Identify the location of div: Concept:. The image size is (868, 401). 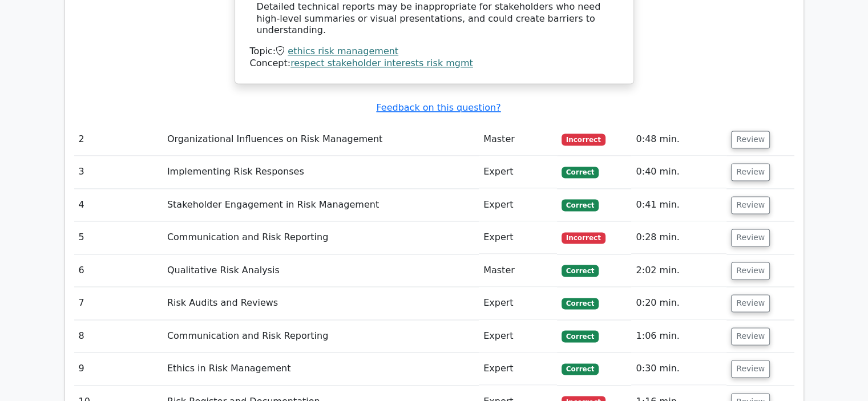
(434, 63).